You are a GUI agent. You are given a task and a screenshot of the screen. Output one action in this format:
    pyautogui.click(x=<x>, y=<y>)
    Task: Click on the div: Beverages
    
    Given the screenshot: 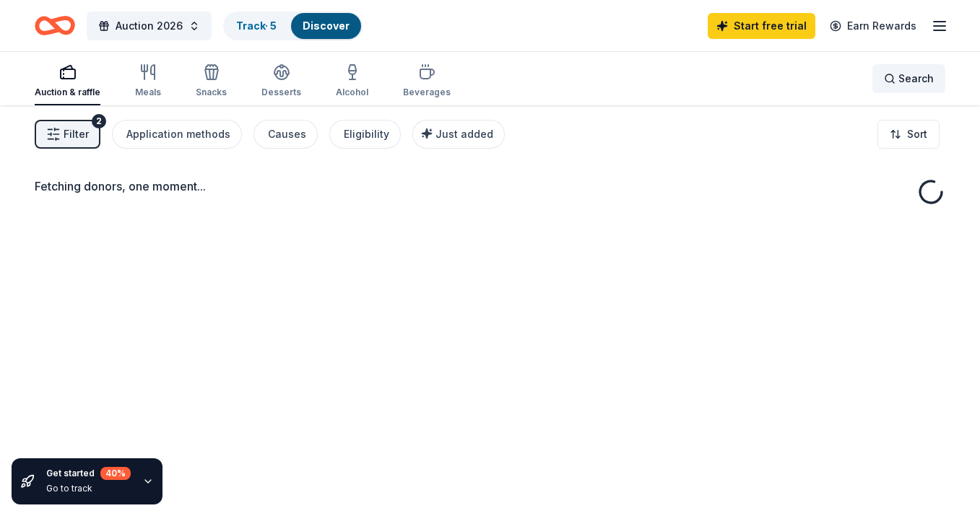 What is the action you would take?
    pyautogui.click(x=427, y=93)
    